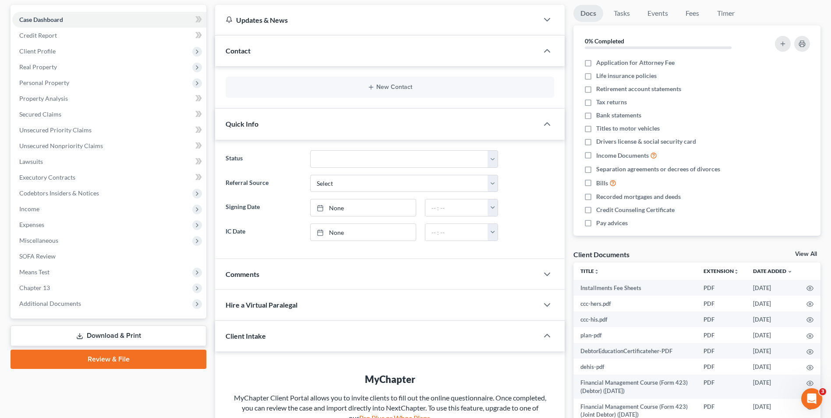  I want to click on span: Codebtors Insiders & Notices, so click(59, 193).